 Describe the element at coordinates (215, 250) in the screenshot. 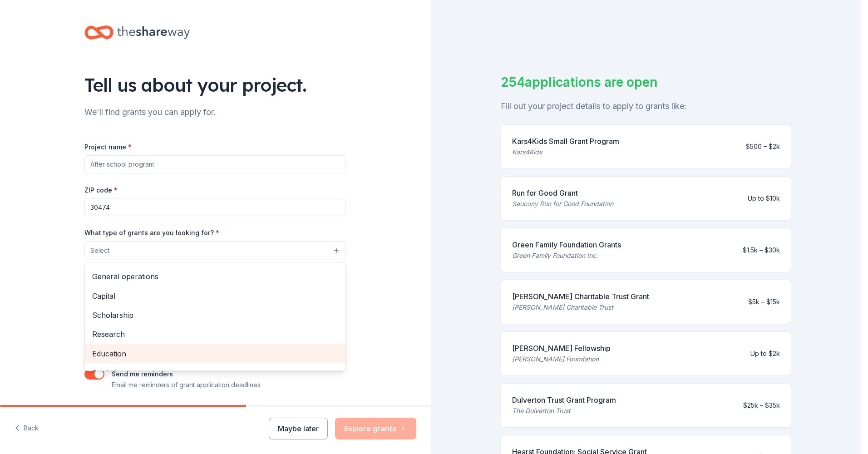

I see `button: Select` at that location.